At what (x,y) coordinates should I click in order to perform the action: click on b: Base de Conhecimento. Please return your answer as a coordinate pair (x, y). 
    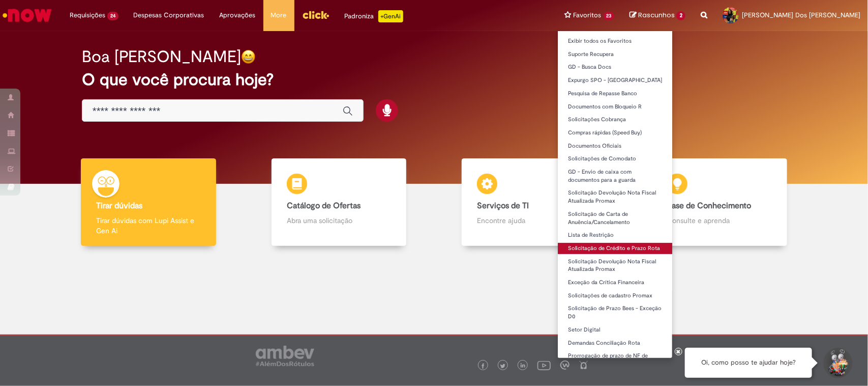
    Looking at the image, I should click on (709, 206).